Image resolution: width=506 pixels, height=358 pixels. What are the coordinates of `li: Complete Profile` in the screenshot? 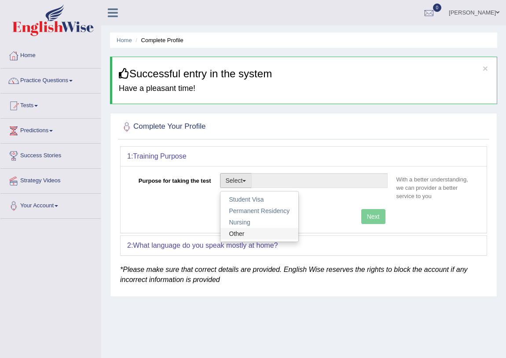 It's located at (158, 40).